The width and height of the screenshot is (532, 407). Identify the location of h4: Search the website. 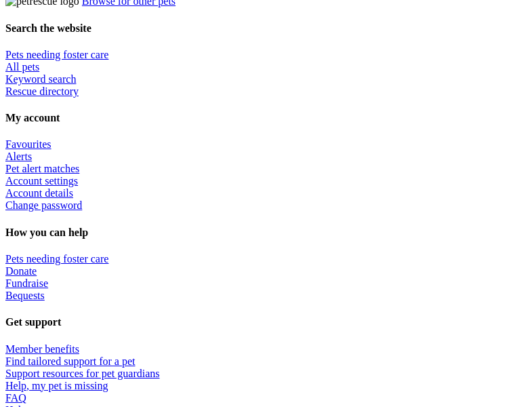
(266, 28).